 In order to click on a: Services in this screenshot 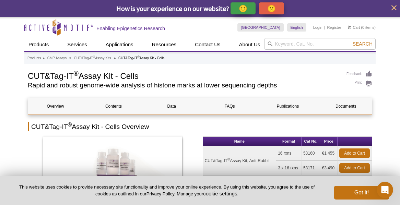, I will do `click(77, 45)`.